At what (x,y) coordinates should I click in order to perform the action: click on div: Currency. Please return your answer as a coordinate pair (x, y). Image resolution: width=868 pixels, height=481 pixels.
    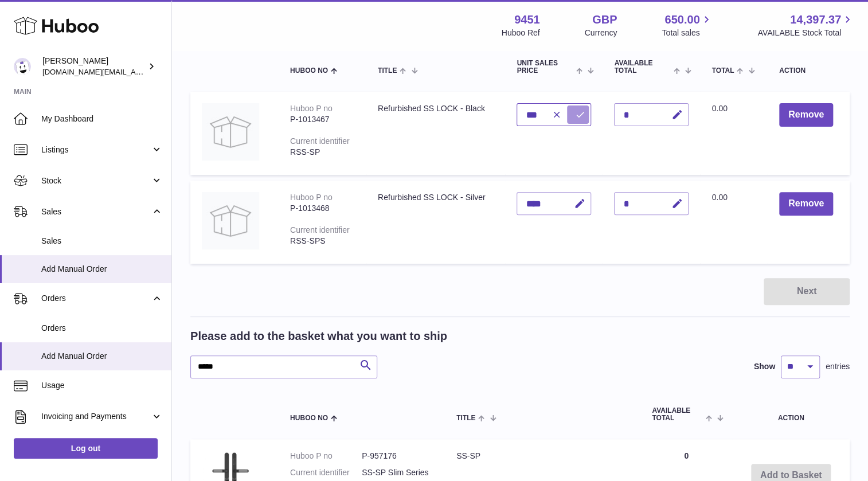
    Looking at the image, I should click on (600, 32).